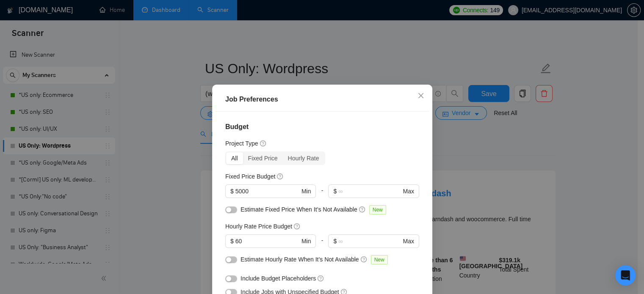  Describe the element at coordinates (299, 210) in the screenshot. I see `span: Estimate Fixed Price When It’s Not Available` at that location.